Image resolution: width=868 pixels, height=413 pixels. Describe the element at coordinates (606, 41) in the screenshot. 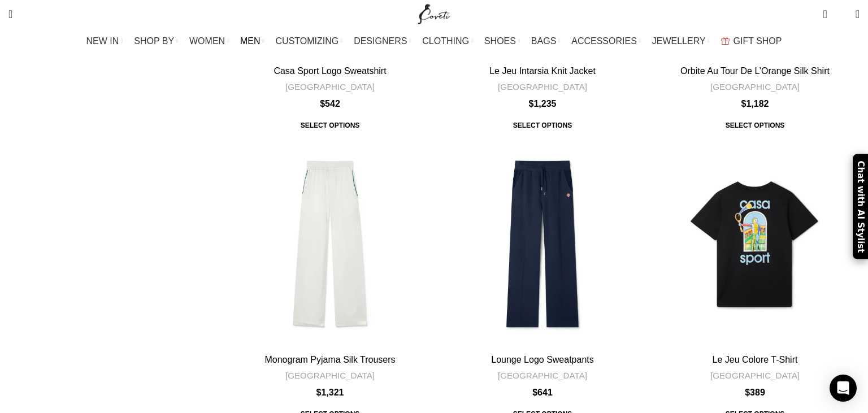

I see `a: ACCESSORIES` at that location.